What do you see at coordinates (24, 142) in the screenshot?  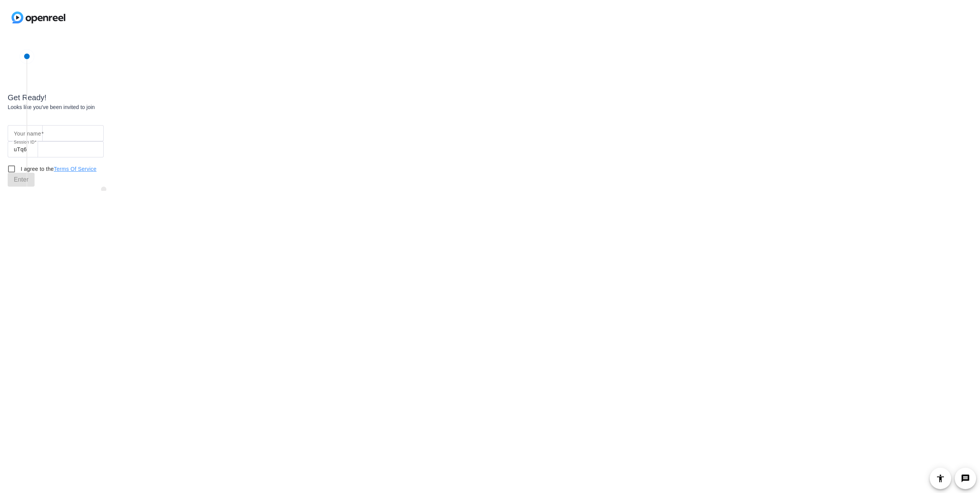 I see `mat-label: Session ID` at bounding box center [24, 142].